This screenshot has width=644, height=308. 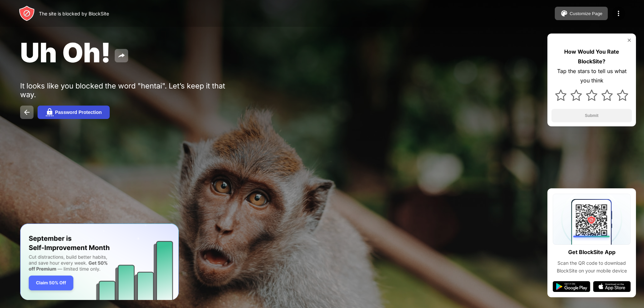 What do you see at coordinates (586, 14) in the screenshot?
I see `div: Customize Page` at bounding box center [586, 14].